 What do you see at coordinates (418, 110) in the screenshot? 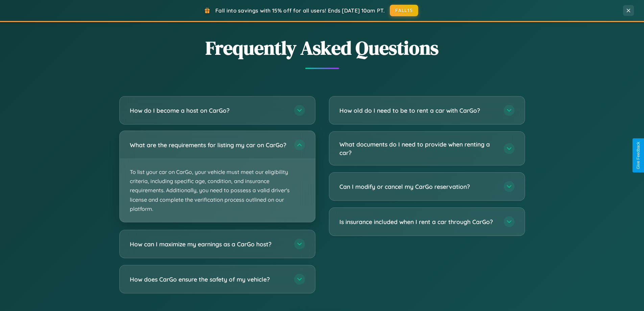
I see `h3: How old do I need to be to rent a car with CarGo?` at bounding box center [418, 110].